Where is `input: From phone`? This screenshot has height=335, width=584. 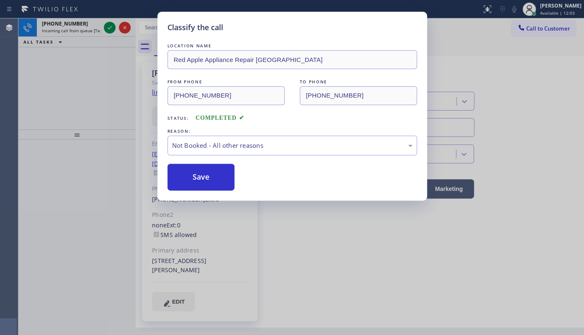
input: From phone is located at coordinates (226, 95).